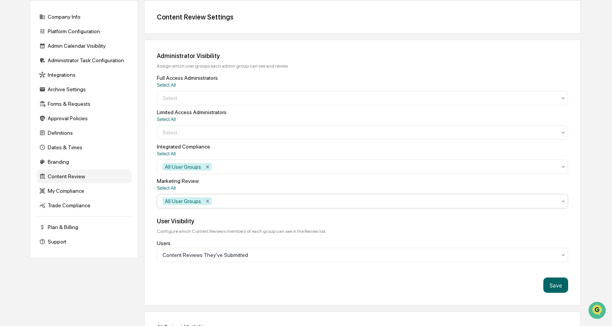 Image resolution: width=612 pixels, height=326 pixels. What do you see at coordinates (363, 66) in the screenshot?
I see `div: Assign which user groups each admin group can see and review.` at bounding box center [363, 66].